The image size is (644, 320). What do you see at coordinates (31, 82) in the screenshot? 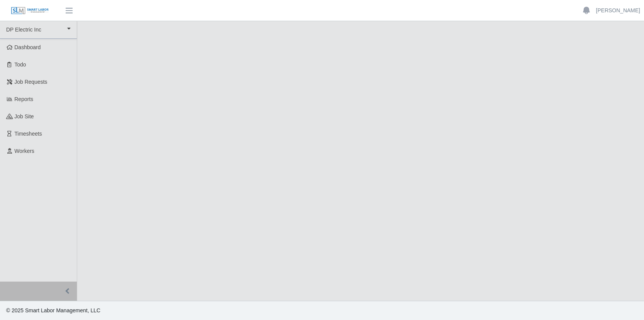
I see `span: Job Requests` at bounding box center [31, 82].